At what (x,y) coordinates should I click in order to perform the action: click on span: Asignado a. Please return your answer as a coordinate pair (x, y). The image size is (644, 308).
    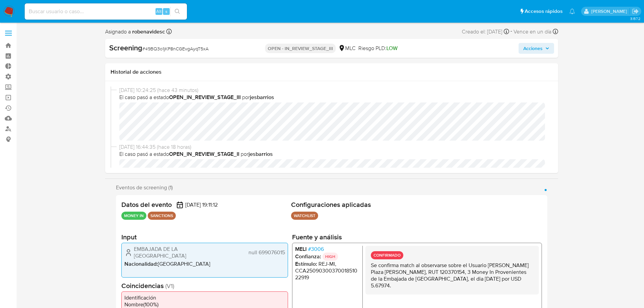
    Looking at the image, I should click on (135, 32).